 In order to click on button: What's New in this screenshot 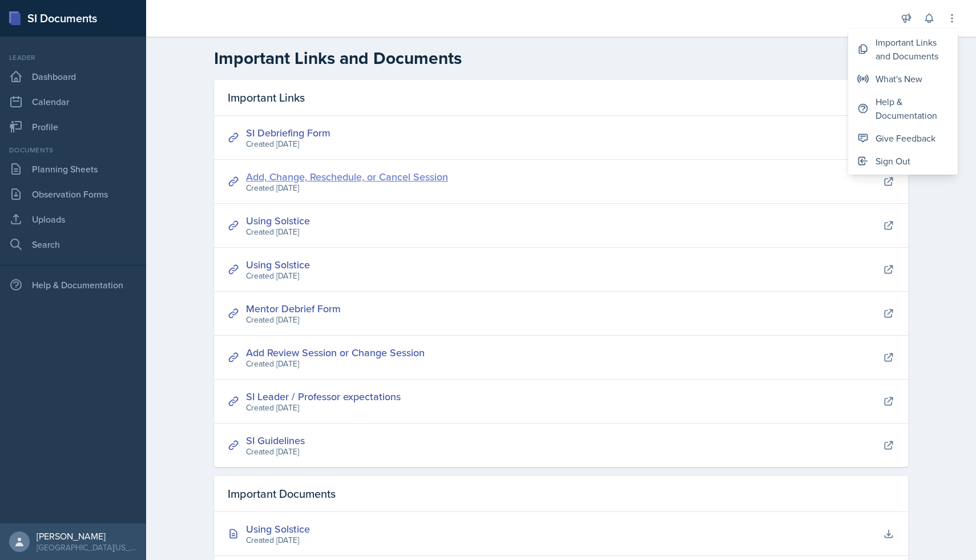, I will do `click(903, 78)`.